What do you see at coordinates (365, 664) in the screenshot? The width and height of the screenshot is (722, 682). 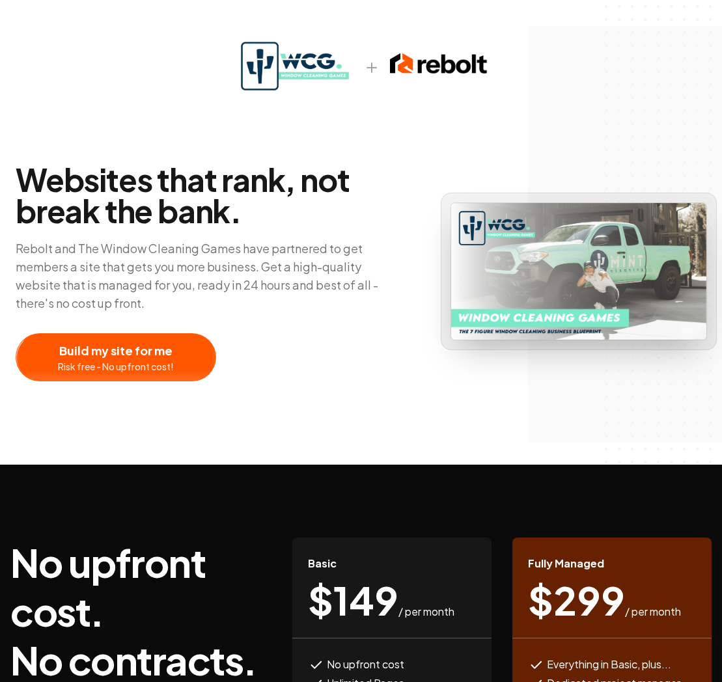 I see `span: No upfront cost` at bounding box center [365, 664].